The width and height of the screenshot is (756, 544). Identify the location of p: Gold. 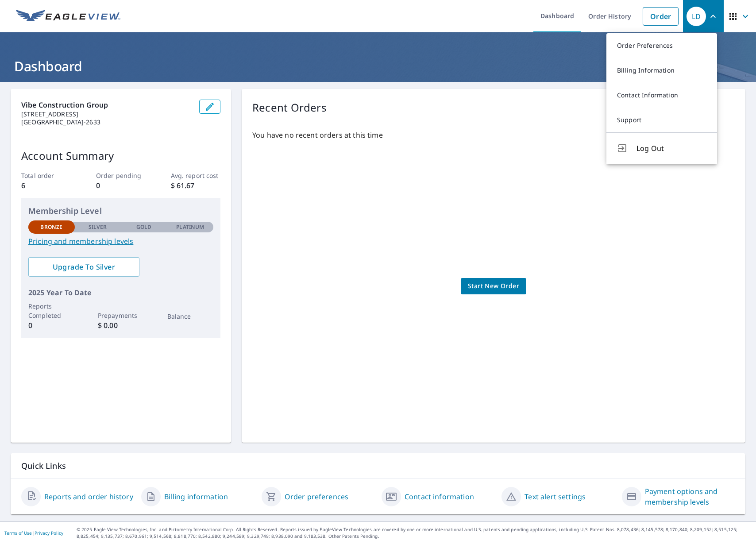
(144, 227).